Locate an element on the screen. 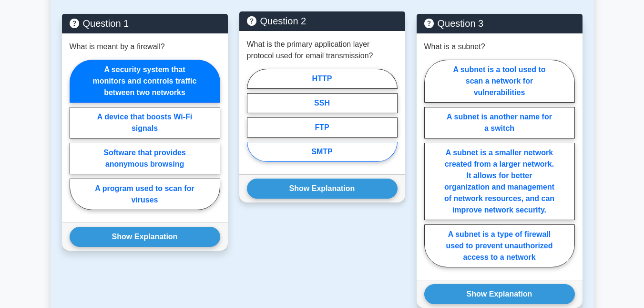  h5: Question 1 is located at coordinates (145, 23).